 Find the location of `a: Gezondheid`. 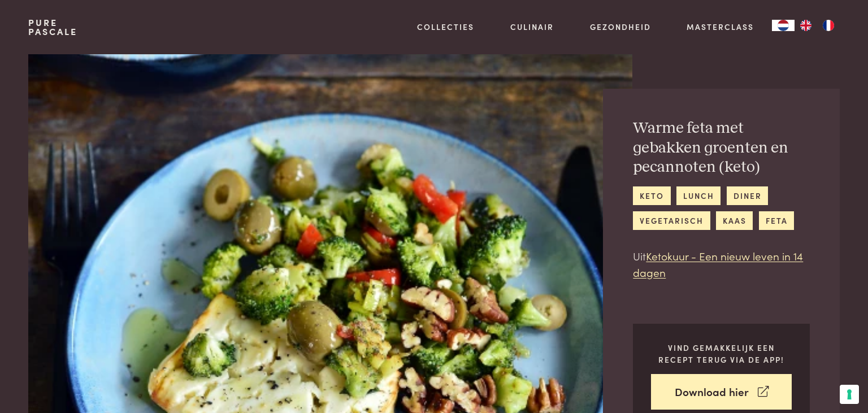

a: Gezondheid is located at coordinates (621, 26).